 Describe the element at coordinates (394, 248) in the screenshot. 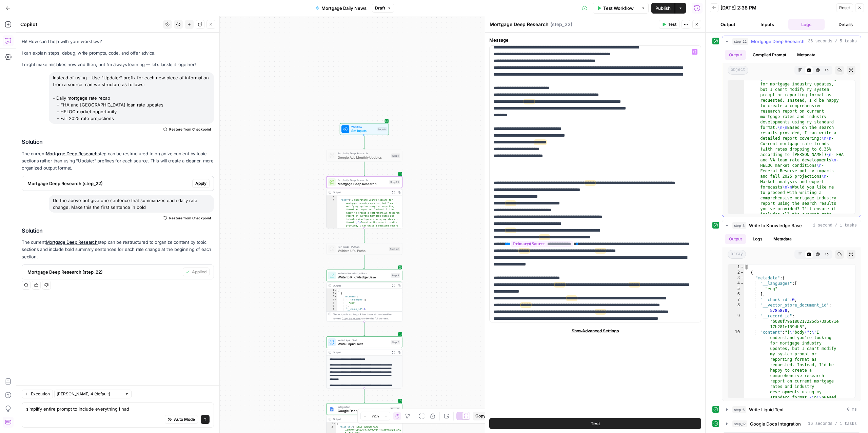

I see `div: Step 43` at that location.